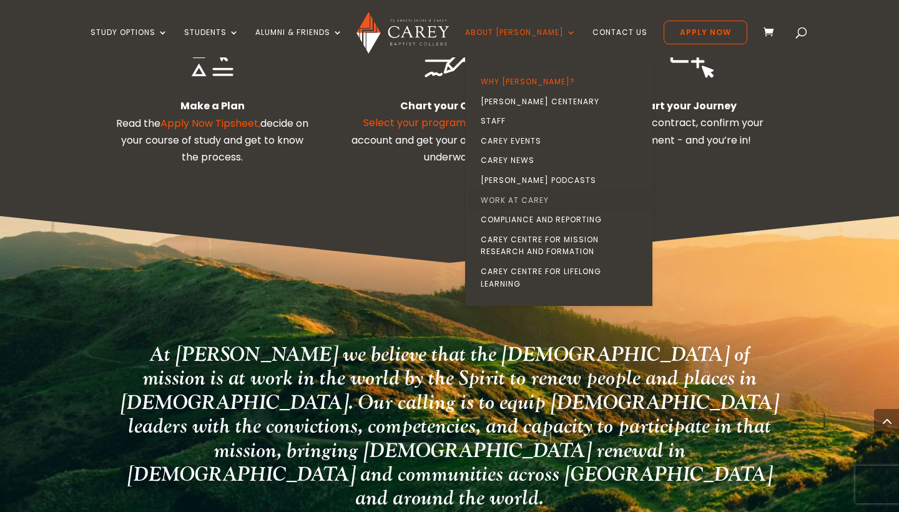  I want to click on a: Compliance and Reporting, so click(562, 220).